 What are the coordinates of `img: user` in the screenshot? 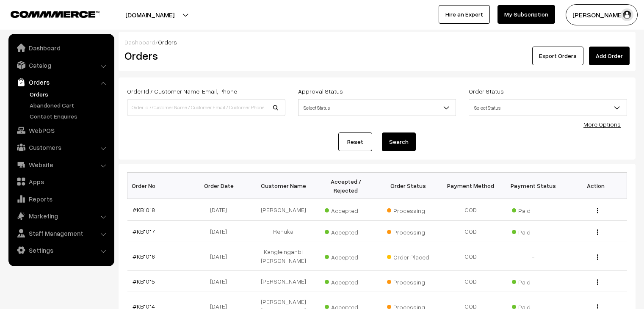 It's located at (626, 15).